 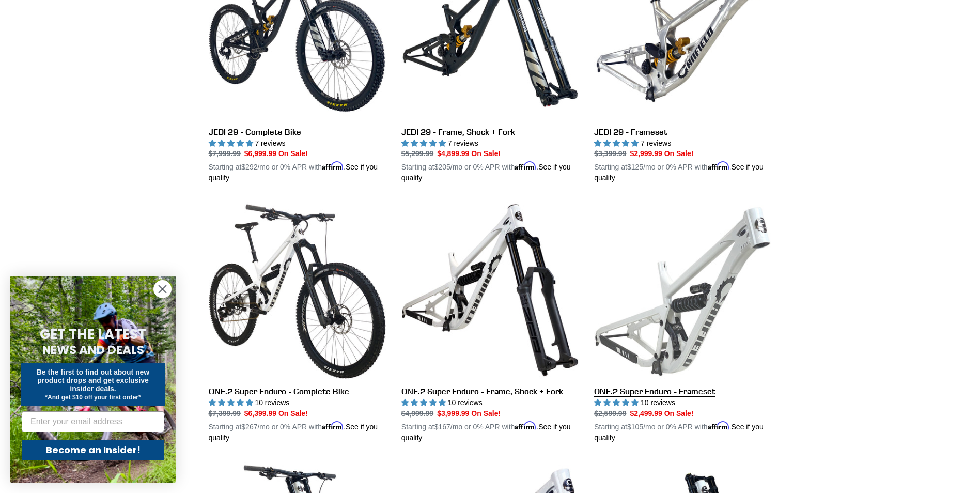 What do you see at coordinates (93, 422) in the screenshot?
I see `input: Enter your email address` at bounding box center [93, 422].